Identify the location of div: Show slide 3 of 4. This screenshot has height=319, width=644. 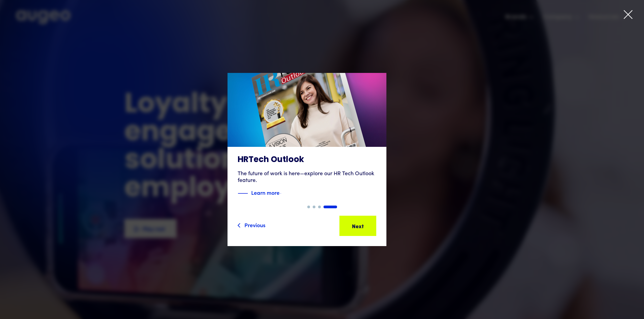
(319, 207).